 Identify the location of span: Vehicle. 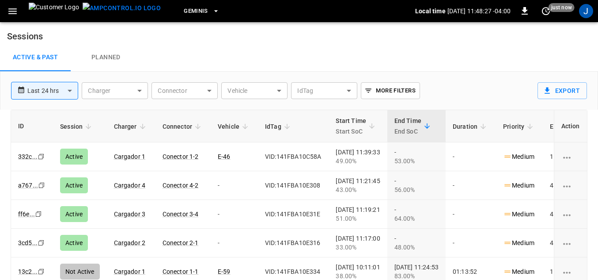
(234, 126).